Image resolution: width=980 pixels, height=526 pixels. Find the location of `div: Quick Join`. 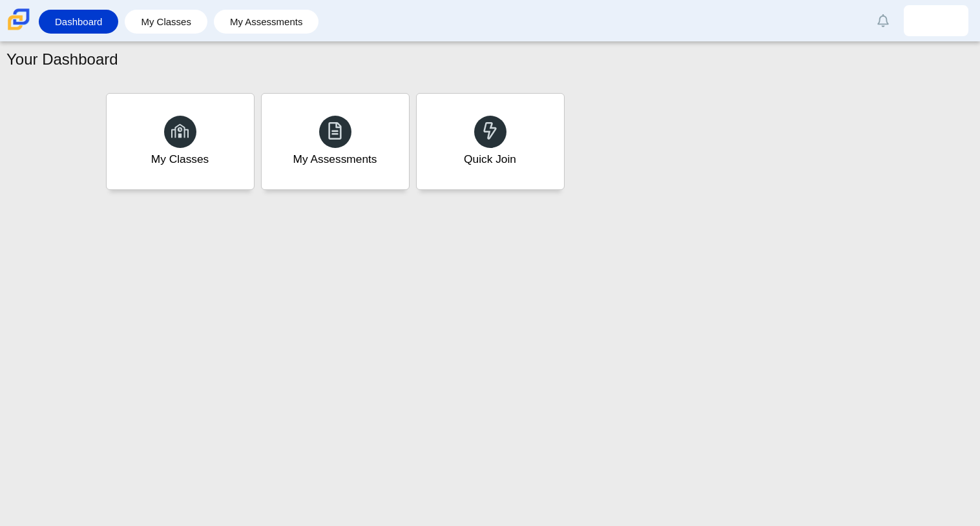

div: Quick Join is located at coordinates (490, 159).